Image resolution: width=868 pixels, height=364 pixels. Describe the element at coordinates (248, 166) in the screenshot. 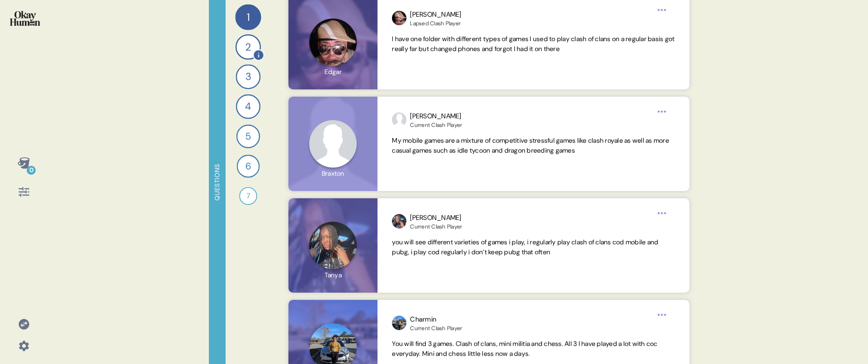

I see `div: 6` at that location.